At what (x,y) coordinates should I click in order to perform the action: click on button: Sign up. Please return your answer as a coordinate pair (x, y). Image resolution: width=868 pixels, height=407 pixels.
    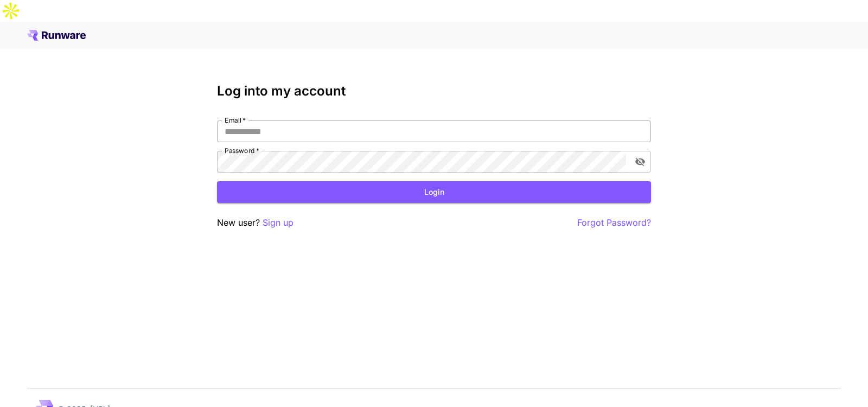
    Looking at the image, I should click on (277, 223).